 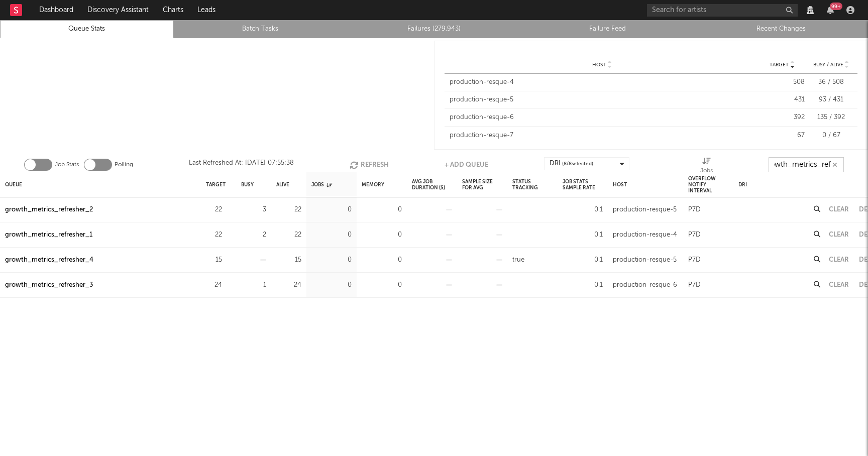 What do you see at coordinates (708, 184) in the screenshot?
I see `div: Overflow Notify Interval` at bounding box center [708, 184].